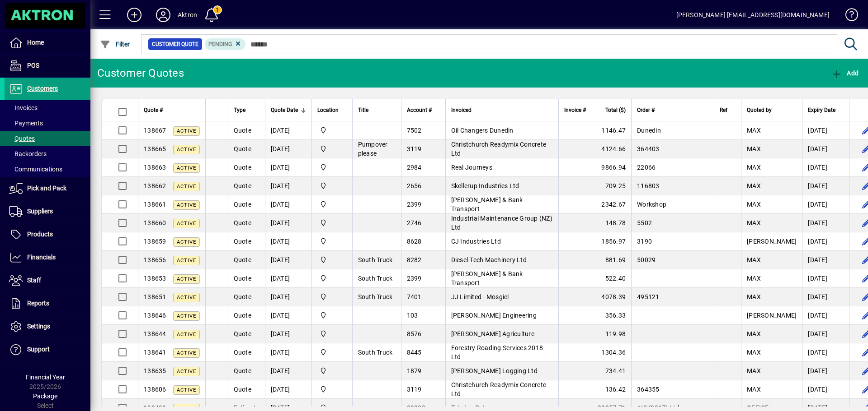 This screenshot has height=411, width=868. What do you see at coordinates (821, 110) in the screenshot?
I see `span: Expiry Date` at bounding box center [821, 110].